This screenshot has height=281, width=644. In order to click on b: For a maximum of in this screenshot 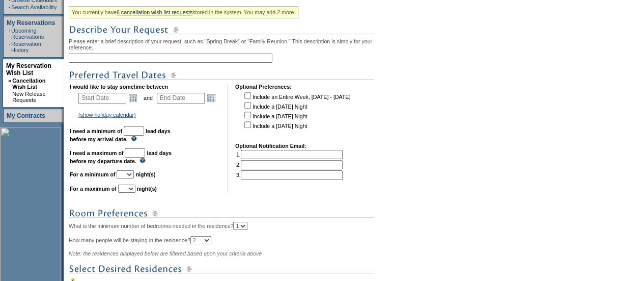, I will do `click(93, 188)`.